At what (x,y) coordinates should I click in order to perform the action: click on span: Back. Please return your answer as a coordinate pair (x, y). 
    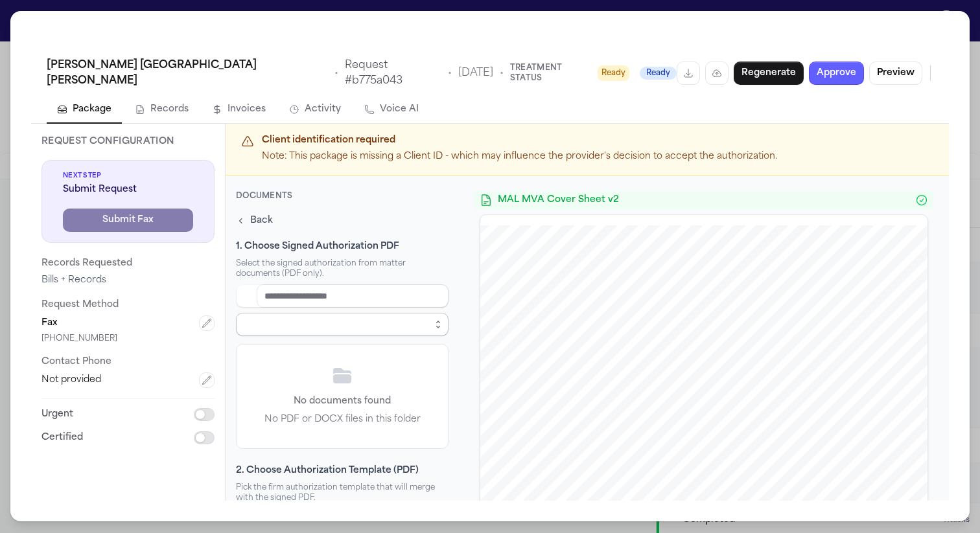
    Looking at the image, I should click on (261, 221).